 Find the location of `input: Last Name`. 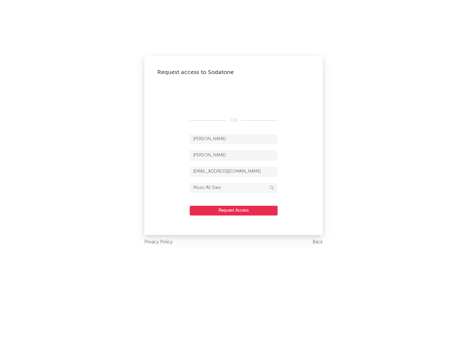

input: Last Name is located at coordinates (234, 155).